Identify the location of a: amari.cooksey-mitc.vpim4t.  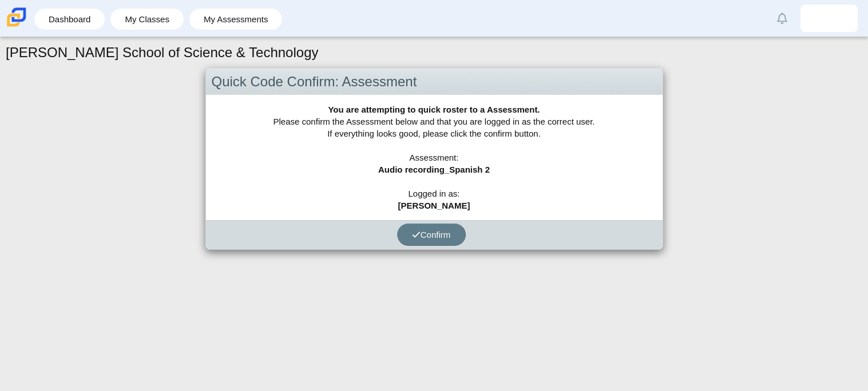
(829, 19).